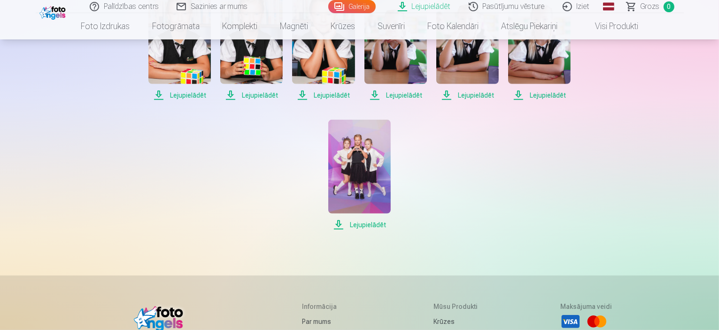 The image size is (719, 330). What do you see at coordinates (453, 26) in the screenshot?
I see `a: Foto kalendāri` at bounding box center [453, 26].